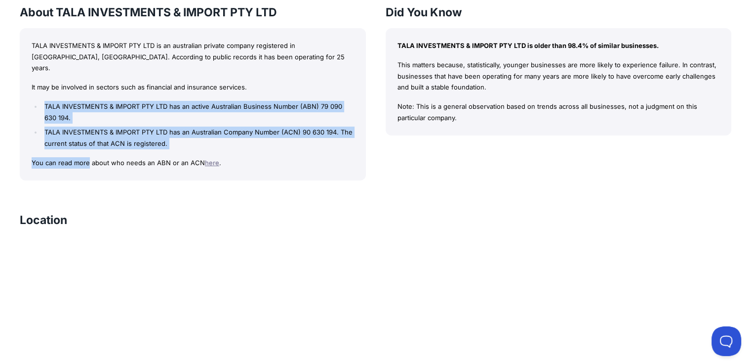 This screenshot has height=361, width=751. What do you see at coordinates (198, 138) in the screenshot?
I see `li: TALA INVESTMENTS & IMPORT PTY LTD has an Australian Company Number (ACN) 90 630 194. The current ...` at bounding box center [198, 138].